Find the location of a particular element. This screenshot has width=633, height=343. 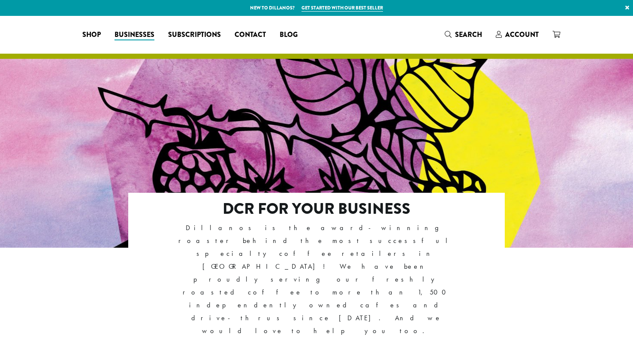

h2: DCR FOR YOUR BUSINESS is located at coordinates (317, 208).